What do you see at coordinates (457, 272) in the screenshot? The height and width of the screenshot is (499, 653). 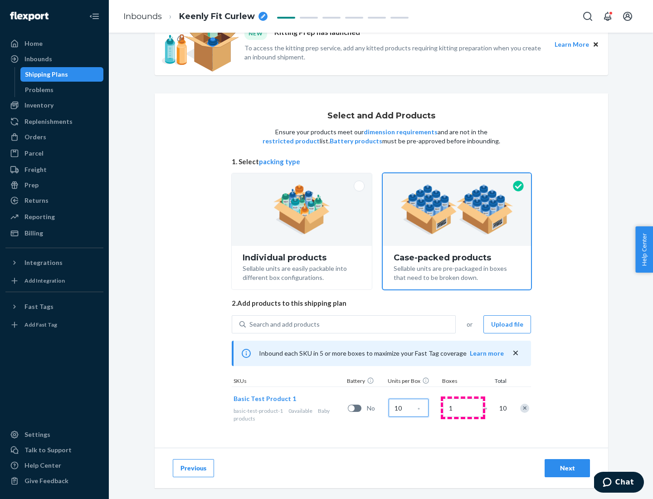 I see `div: Sellable units are pre-packaged in boxes that need to be broken down.` at bounding box center [457, 272].